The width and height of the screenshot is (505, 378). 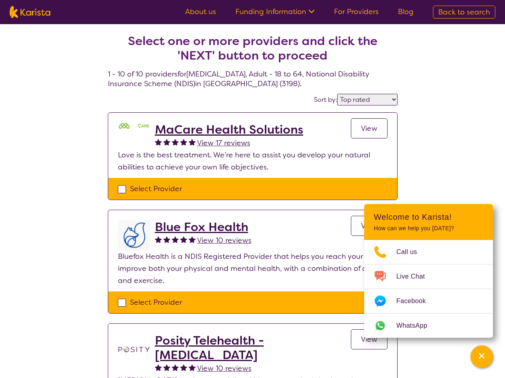 What do you see at coordinates (253, 268) in the screenshot?
I see `p: Bluefox Health is a NDIS Registered Provider that helps you reach your goals, improve both your p...` at bounding box center [253, 268].